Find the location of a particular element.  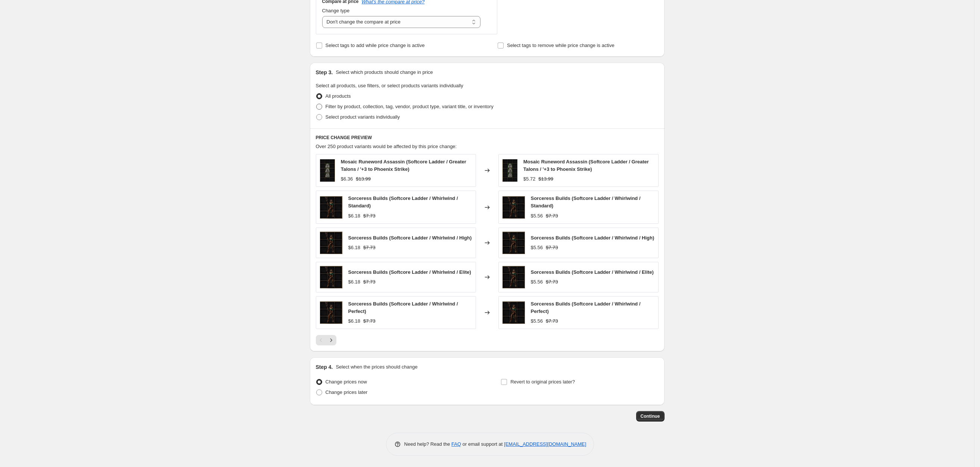

div: $6.36 is located at coordinates (347, 179).